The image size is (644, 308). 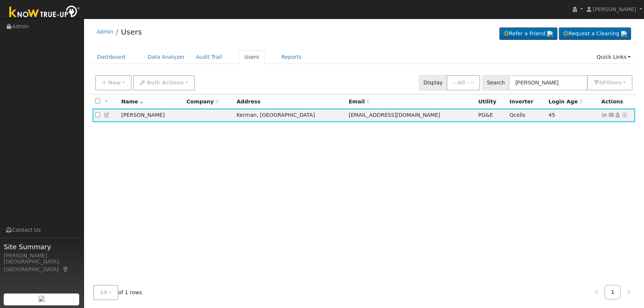 I want to click on span: 10, so click(x=104, y=292).